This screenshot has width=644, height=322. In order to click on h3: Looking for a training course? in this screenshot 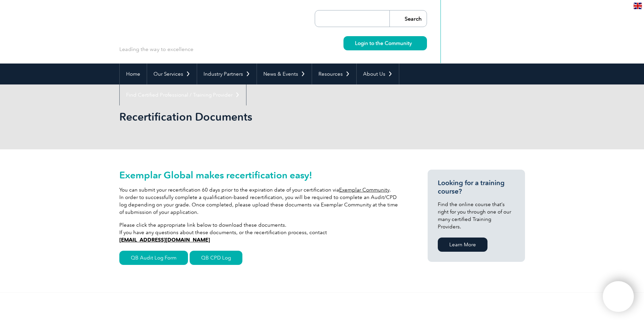, I will do `click(476, 187)`.